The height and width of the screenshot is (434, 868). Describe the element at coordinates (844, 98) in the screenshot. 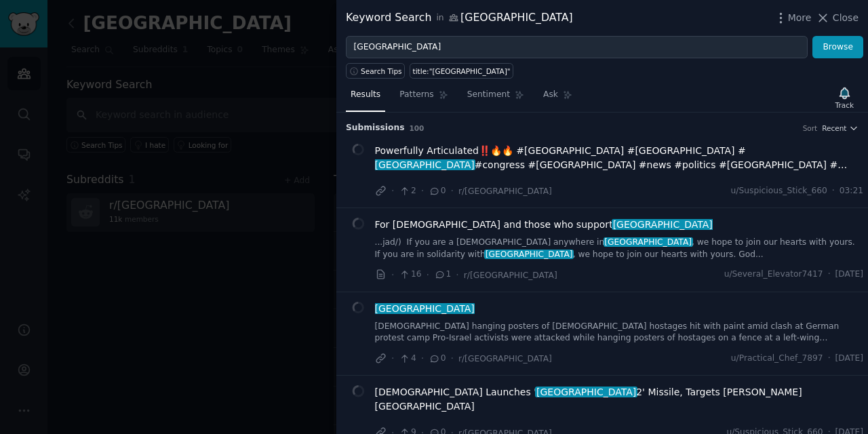

I see `button: Track` at that location.